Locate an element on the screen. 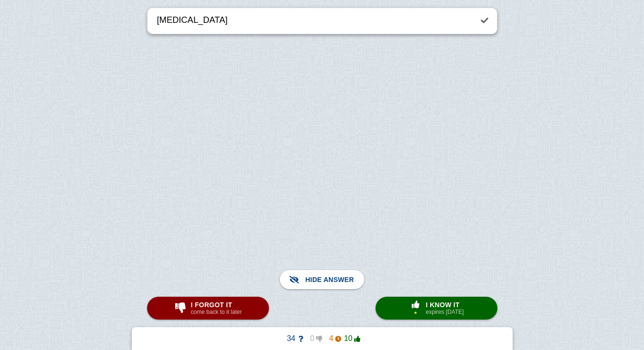  button: 340410 is located at coordinates (322, 339).